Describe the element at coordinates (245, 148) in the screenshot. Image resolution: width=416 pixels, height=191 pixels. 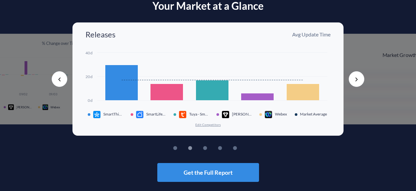
I see `button: 5` at that location.